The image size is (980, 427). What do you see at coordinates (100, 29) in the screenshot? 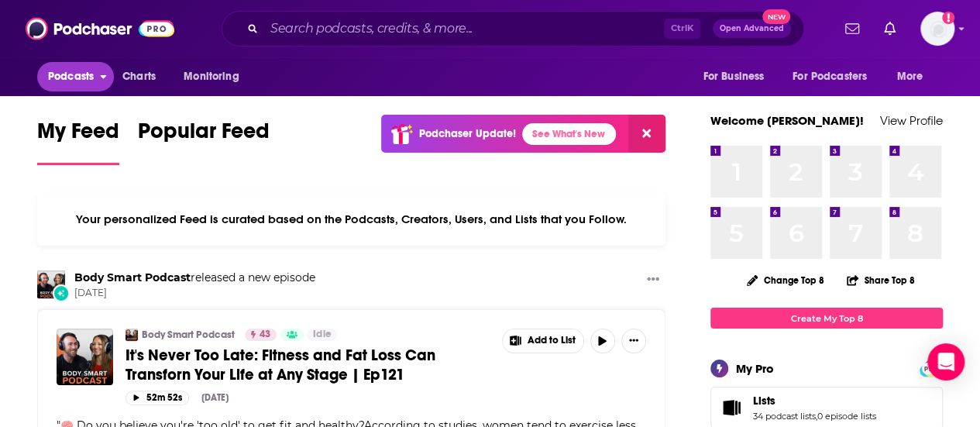
I see `img: Podchaser - Follow, Share and Rate Podcasts` at bounding box center [100, 29].